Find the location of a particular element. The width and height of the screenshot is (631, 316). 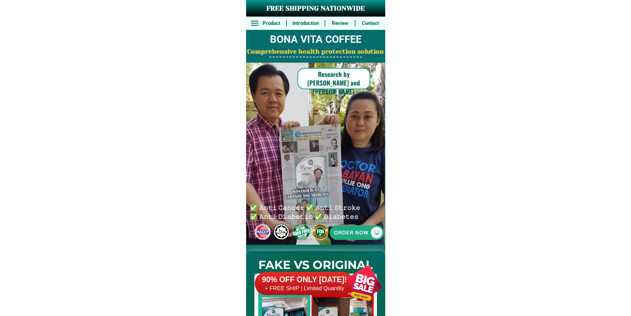

h6: + FREE SHIP | Limited Quantily is located at coordinates (305, 288).